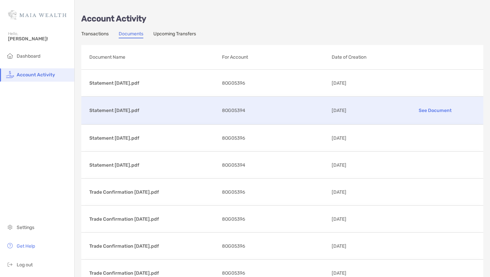 This screenshot has height=277, width=490. What do you see at coordinates (153, 57) in the screenshot?
I see `p: Document Name` at bounding box center [153, 57].